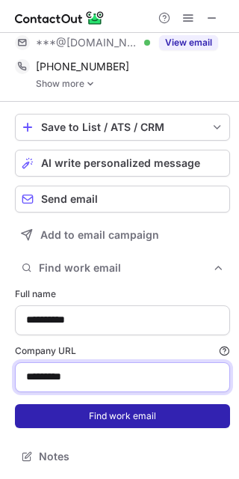  What do you see at coordinates (120, 163) in the screenshot?
I see `span: AI write personalized message` at bounding box center [120, 163].